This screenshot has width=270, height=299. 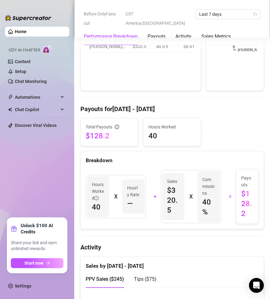 What do you see at coordinates (20, 71) in the screenshot?
I see `a: Setup` at bounding box center [20, 71].